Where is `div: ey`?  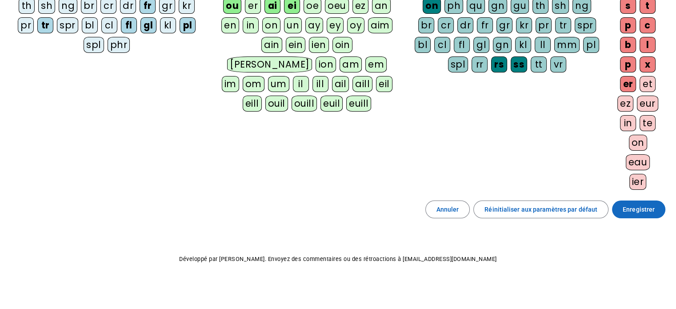 div: ey is located at coordinates (335, 25).